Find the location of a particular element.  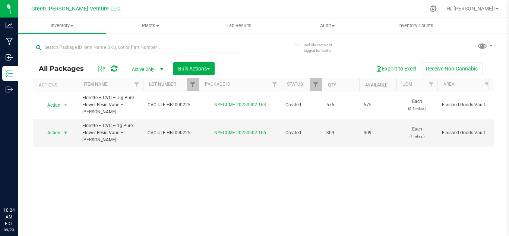

div: Manage settings is located at coordinates (433, 9).